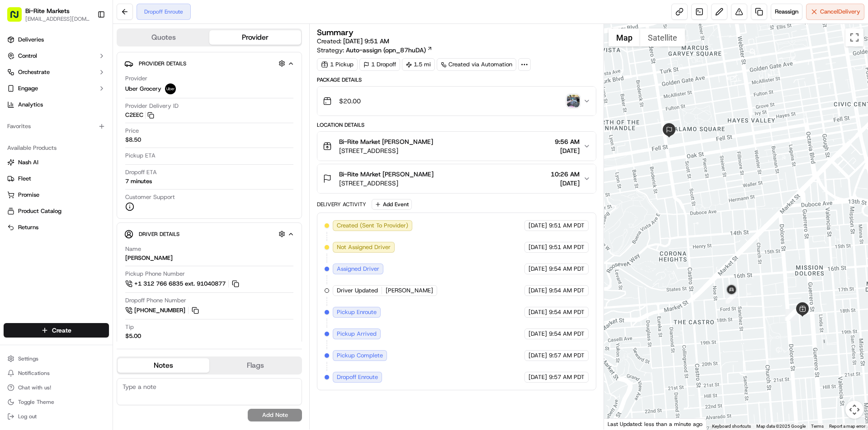 This screenshot has width=868, height=430. I want to click on span: Toggle Theme, so click(36, 403).